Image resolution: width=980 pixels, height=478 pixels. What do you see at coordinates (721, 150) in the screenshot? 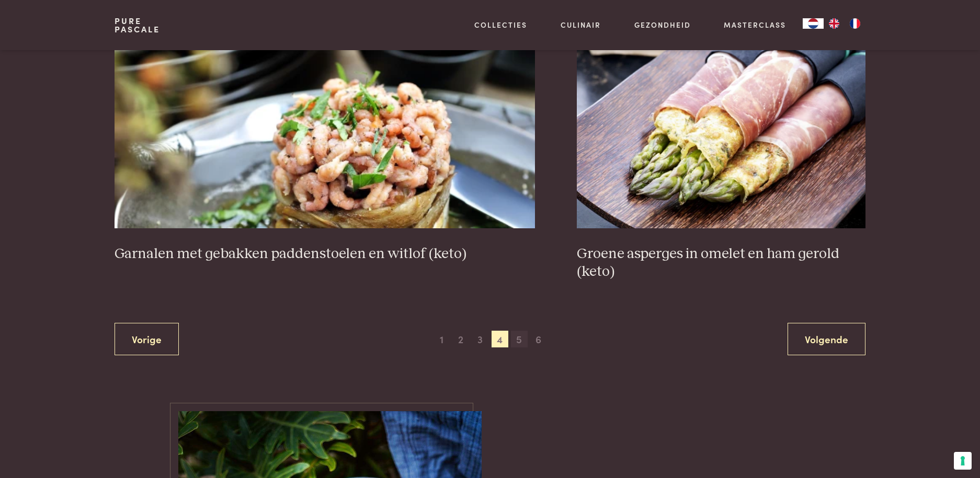
I see `a: Groene asperges in omelet en ham gerold (keto) Groene asperges in omelet en ham gerold (keto)` at bounding box center [721, 150].